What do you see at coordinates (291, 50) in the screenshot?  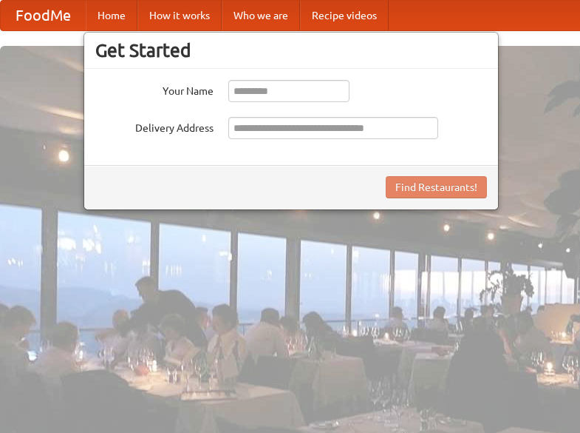 I see `h3: Get Started` at bounding box center [291, 50].